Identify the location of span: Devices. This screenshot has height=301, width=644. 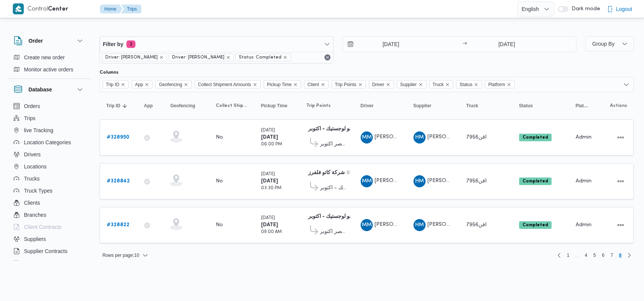
(34, 263).